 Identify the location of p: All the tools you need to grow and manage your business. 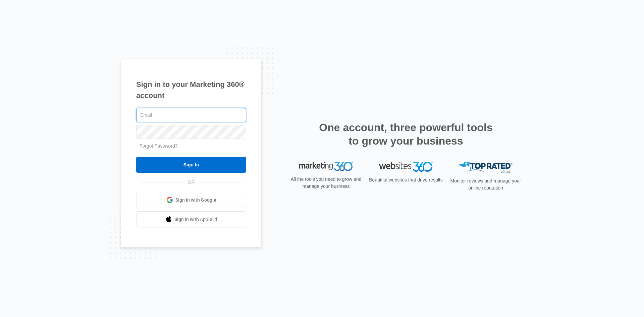
(326, 183).